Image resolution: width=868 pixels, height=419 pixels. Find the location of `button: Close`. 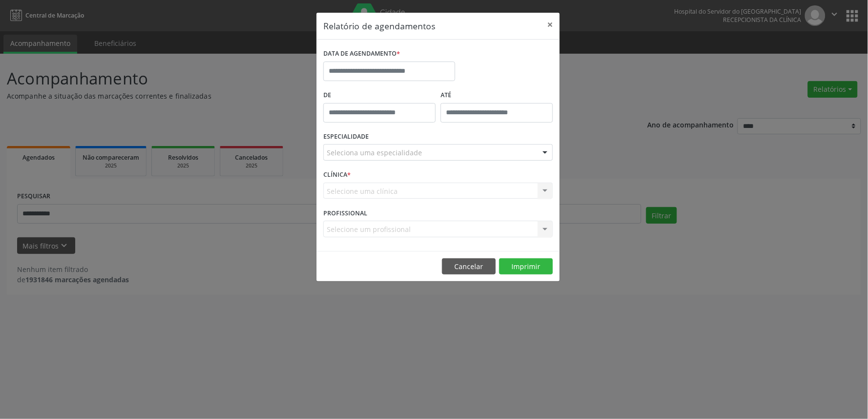

button: Close is located at coordinates (550, 24).